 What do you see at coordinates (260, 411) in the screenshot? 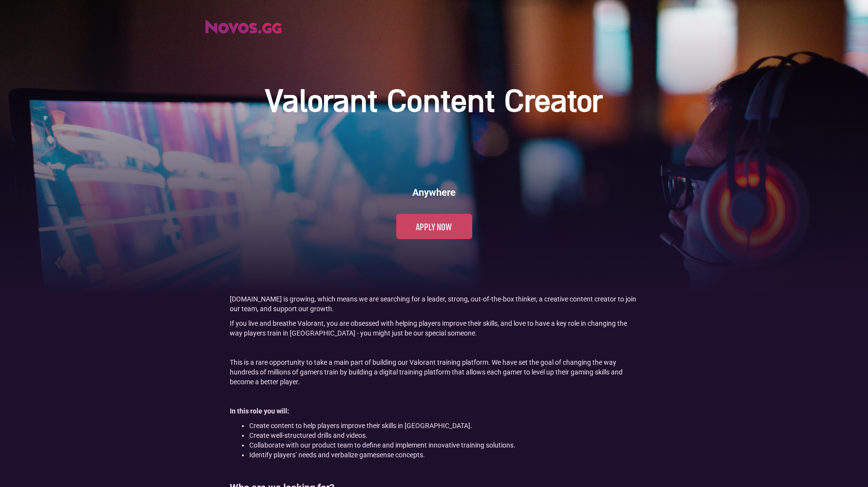
I see `strong: In this role you will:` at bounding box center [260, 411].